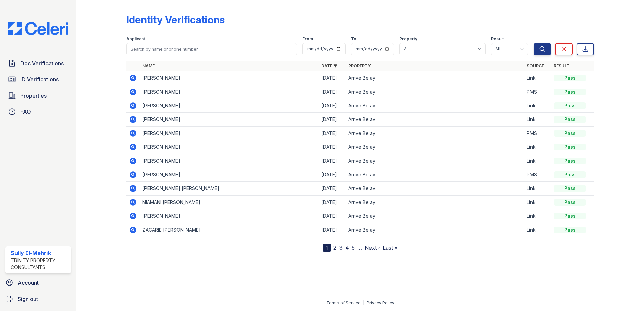 The image size is (644, 311). What do you see at coordinates (408, 39) in the screenshot?
I see `label: Property` at bounding box center [408, 39].